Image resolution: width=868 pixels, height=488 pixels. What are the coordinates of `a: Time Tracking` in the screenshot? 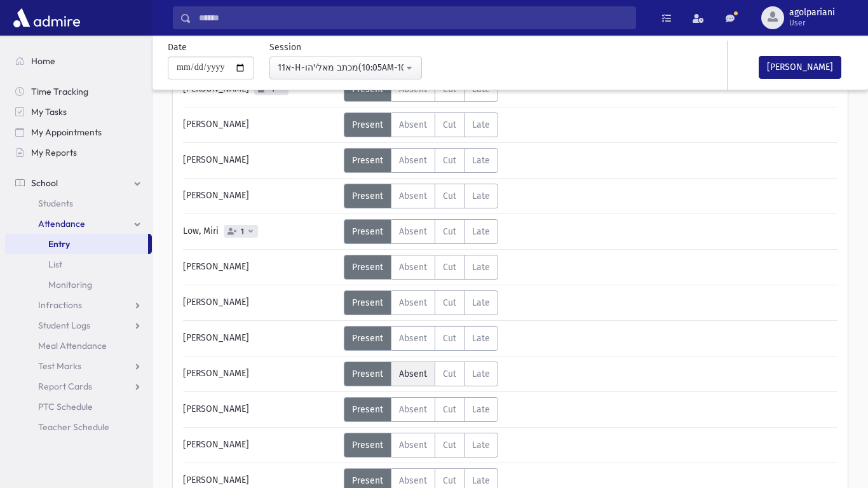 It's located at (78, 91).